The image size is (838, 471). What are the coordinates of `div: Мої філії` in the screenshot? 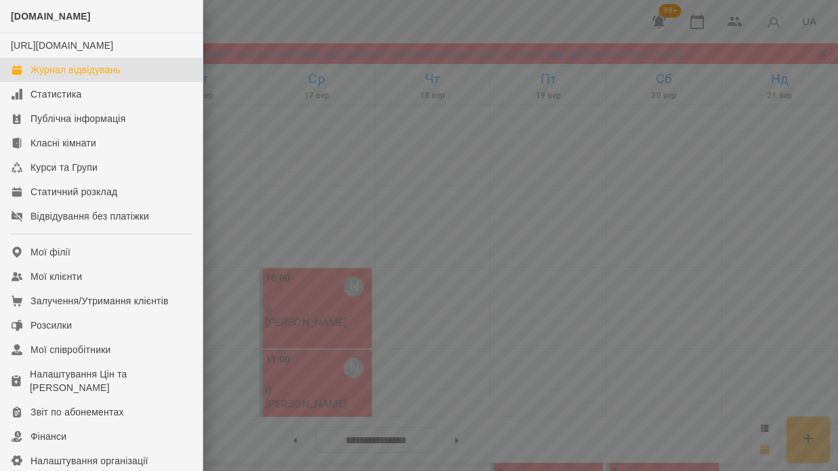 It's located at (50, 252).